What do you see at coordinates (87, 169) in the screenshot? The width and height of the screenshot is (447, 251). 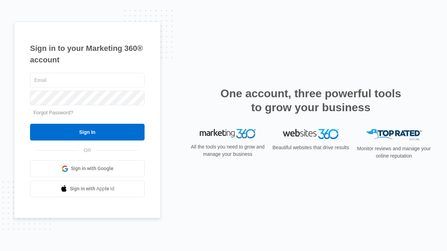 I see `a: Sign in with Google` at bounding box center [87, 169].